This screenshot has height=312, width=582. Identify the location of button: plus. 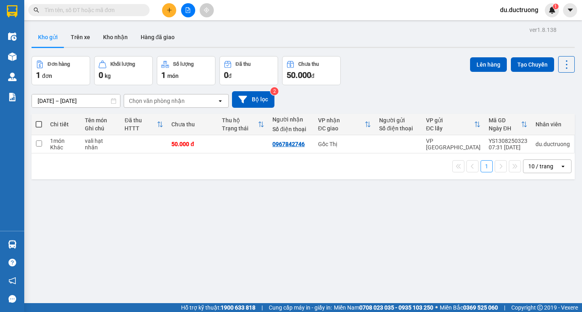
(169, 10).